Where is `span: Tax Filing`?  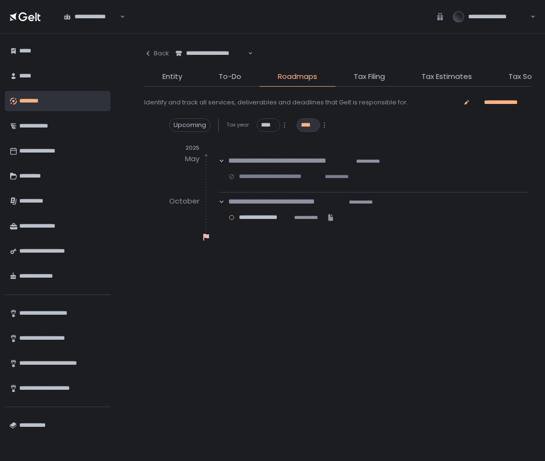 span: Tax Filing is located at coordinates (369, 76).